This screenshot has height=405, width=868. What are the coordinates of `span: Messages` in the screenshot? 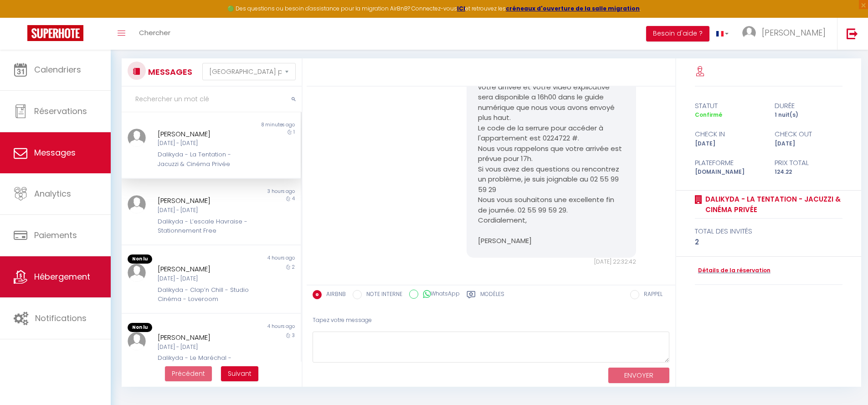 It's located at (55, 152).